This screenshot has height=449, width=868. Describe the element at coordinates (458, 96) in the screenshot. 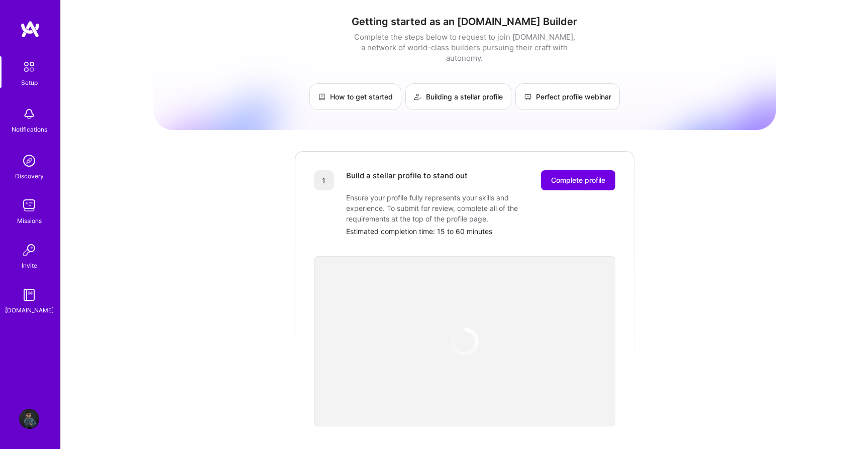

I see `a: Building a stellar profile` at that location.